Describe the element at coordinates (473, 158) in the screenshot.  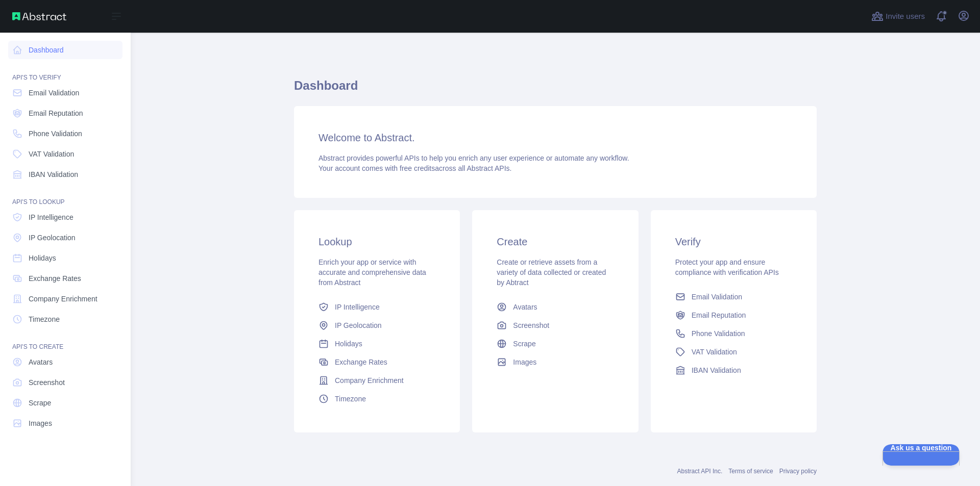
I see `span: Abstract provides powerful APIs to help you enrich any user experience or automate any workflow.` at that location.